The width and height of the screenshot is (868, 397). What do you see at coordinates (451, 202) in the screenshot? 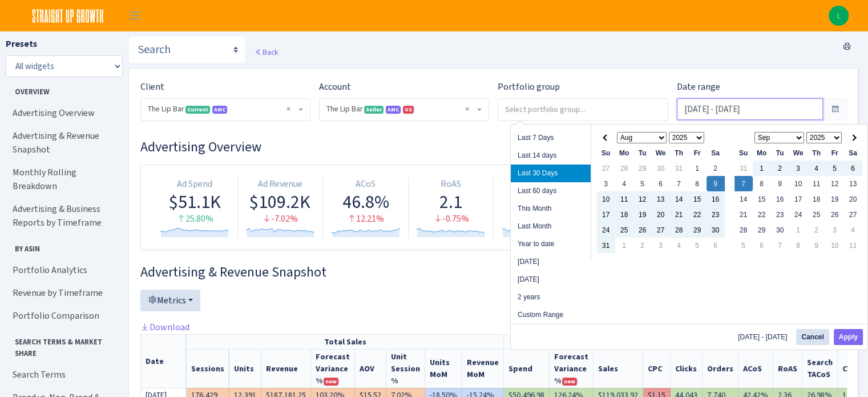
I see `div: 2.1` at bounding box center [451, 202].